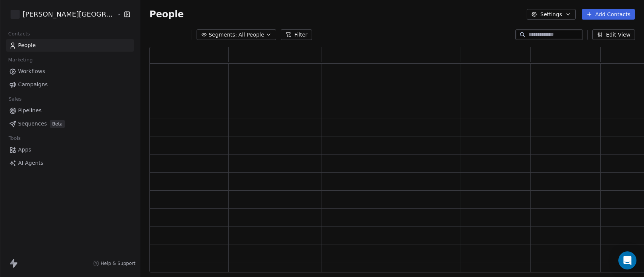  Describe the element at coordinates (70, 163) in the screenshot. I see `a: AI Agents` at that location.